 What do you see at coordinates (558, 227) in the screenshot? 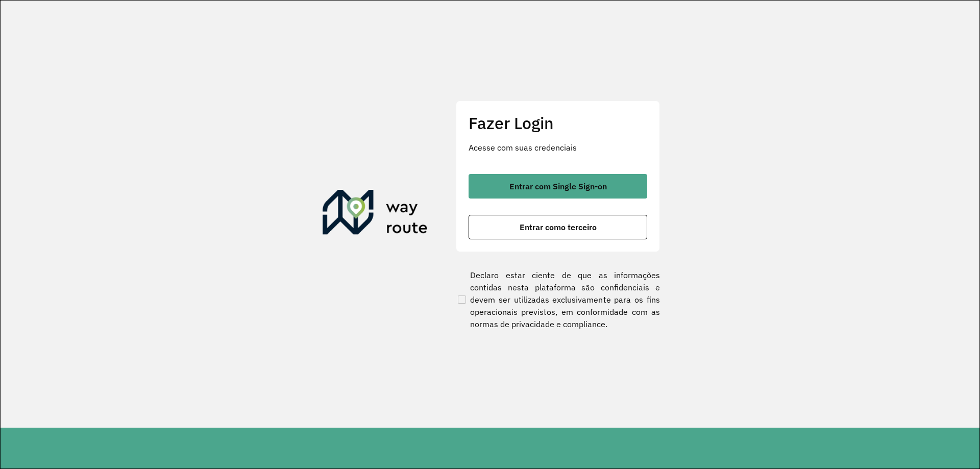
I see `span: Entrar como terceiro` at bounding box center [558, 227].